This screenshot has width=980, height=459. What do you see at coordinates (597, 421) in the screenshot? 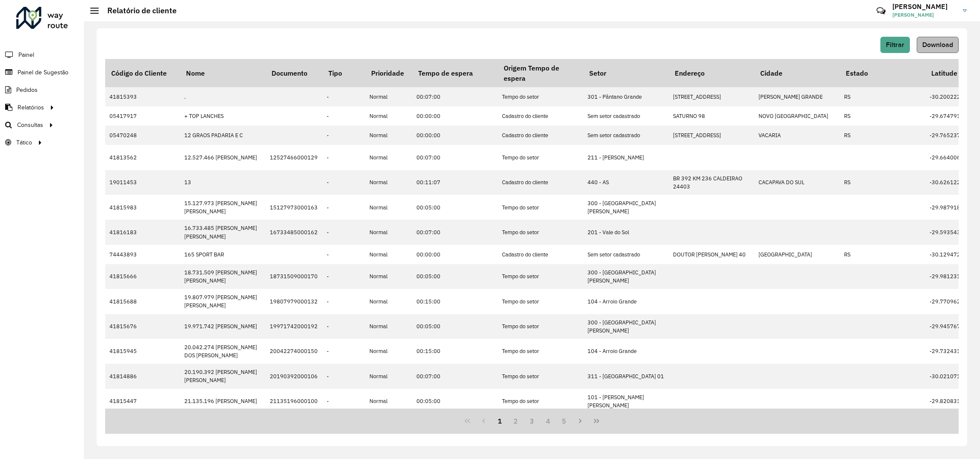
I see `button: Last Page` at bounding box center [597, 421].